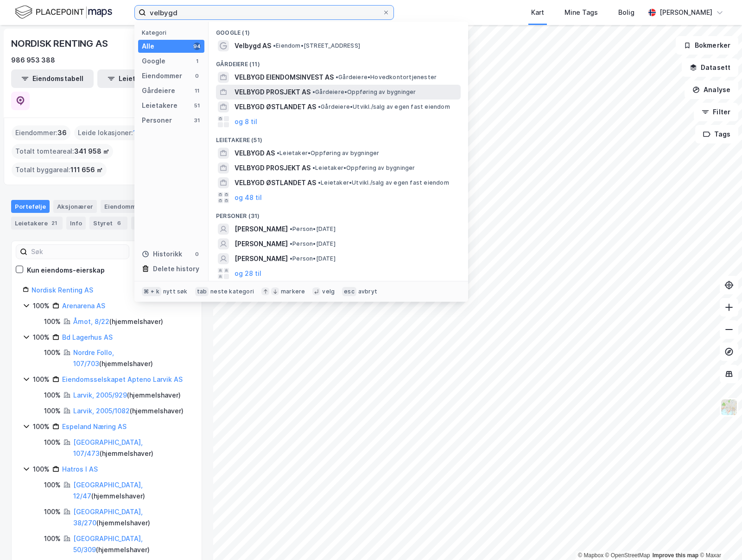  What do you see at coordinates (176, 269) in the screenshot?
I see `div: Delete history` at bounding box center [176, 269].